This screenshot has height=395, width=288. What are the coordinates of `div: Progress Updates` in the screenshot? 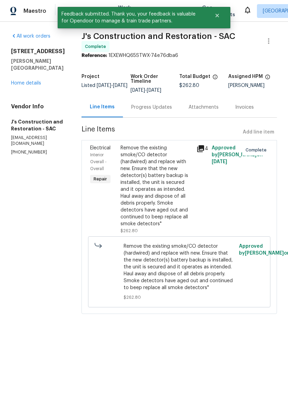 It's located at (151, 107).